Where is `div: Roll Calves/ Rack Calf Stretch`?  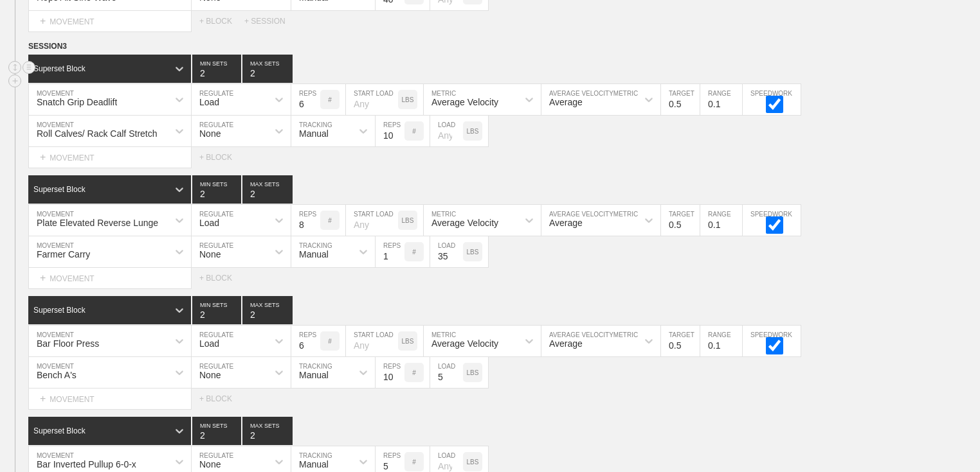
div: Roll Calves/ Rack Calf Stretch is located at coordinates (97, 133).